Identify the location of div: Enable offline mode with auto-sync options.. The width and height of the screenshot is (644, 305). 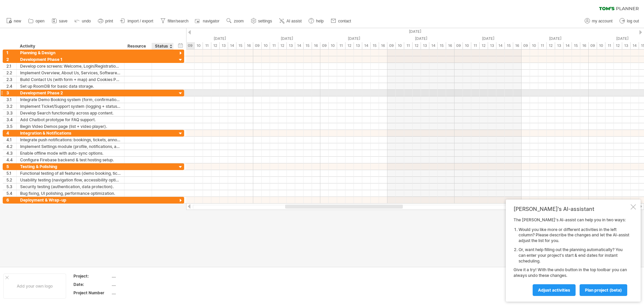
(71, 153).